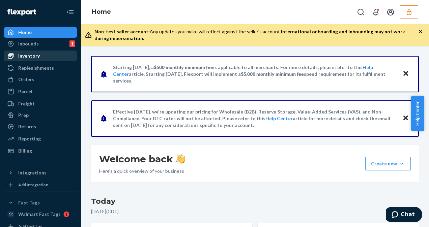 The width and height of the screenshot is (429, 227). What do you see at coordinates (122, 31) in the screenshot?
I see `span: Non-test seller account:` at bounding box center [122, 31].